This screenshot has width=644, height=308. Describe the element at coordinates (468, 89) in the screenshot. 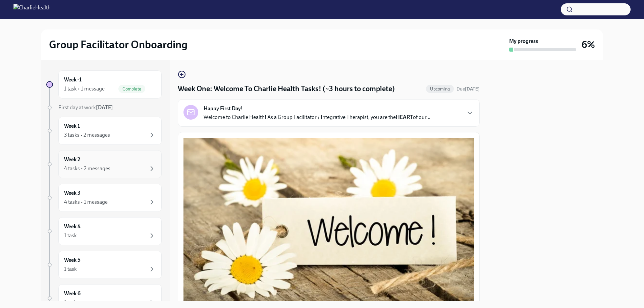

I see `span: September 22nd, 2025 10:00` at that location.